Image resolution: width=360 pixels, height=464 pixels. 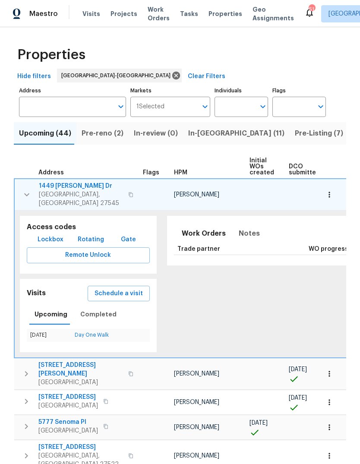 I want to click on span: Pre-reno (2), so click(x=102, y=133).